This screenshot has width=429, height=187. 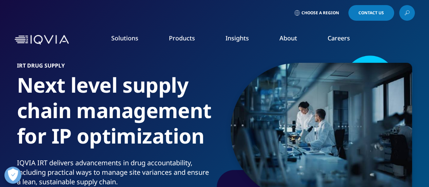 What do you see at coordinates (320, 13) in the screenshot?
I see `span: Choose a Region` at bounding box center [320, 13].